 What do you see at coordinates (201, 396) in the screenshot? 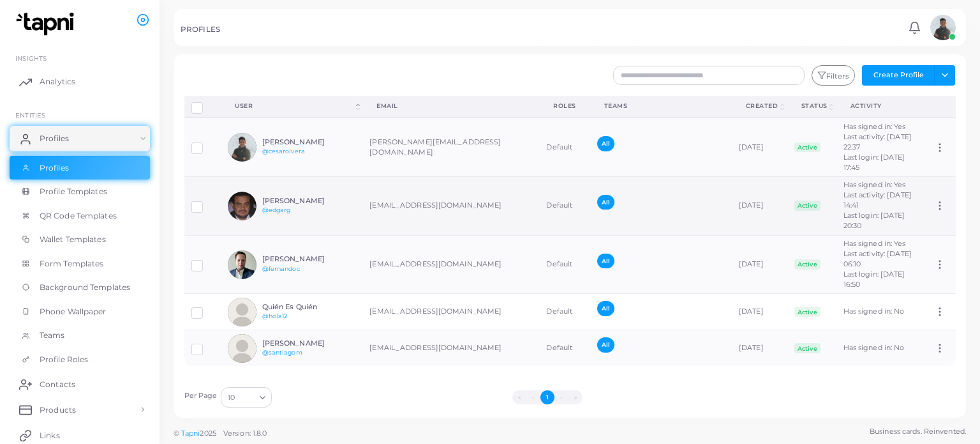
I see `label: Per Page` at bounding box center [201, 396].